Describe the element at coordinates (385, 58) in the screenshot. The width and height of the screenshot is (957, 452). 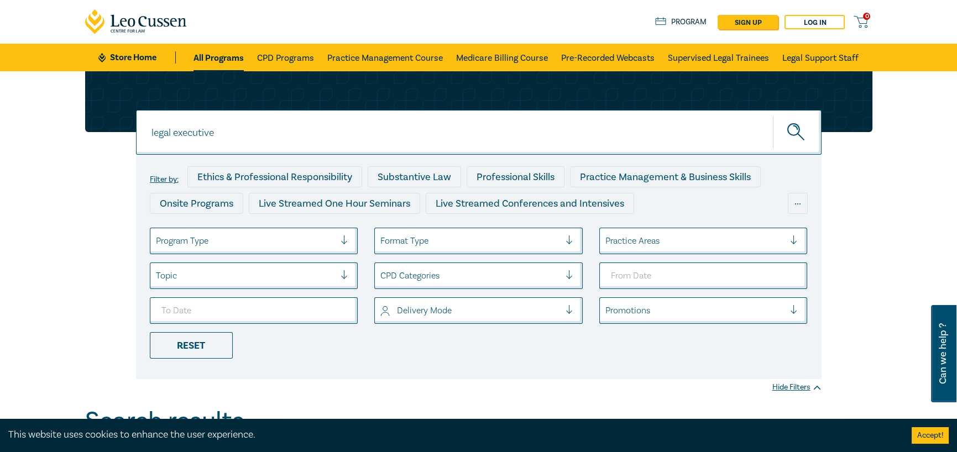
I see `a: Practice Management Course` at that location.